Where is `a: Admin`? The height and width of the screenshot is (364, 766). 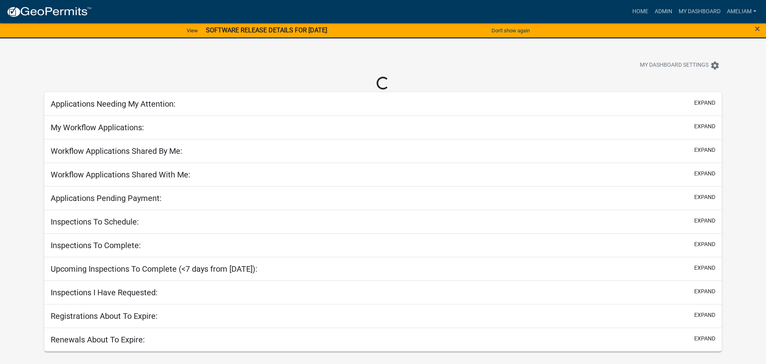 a: Admin is located at coordinates (664, 12).